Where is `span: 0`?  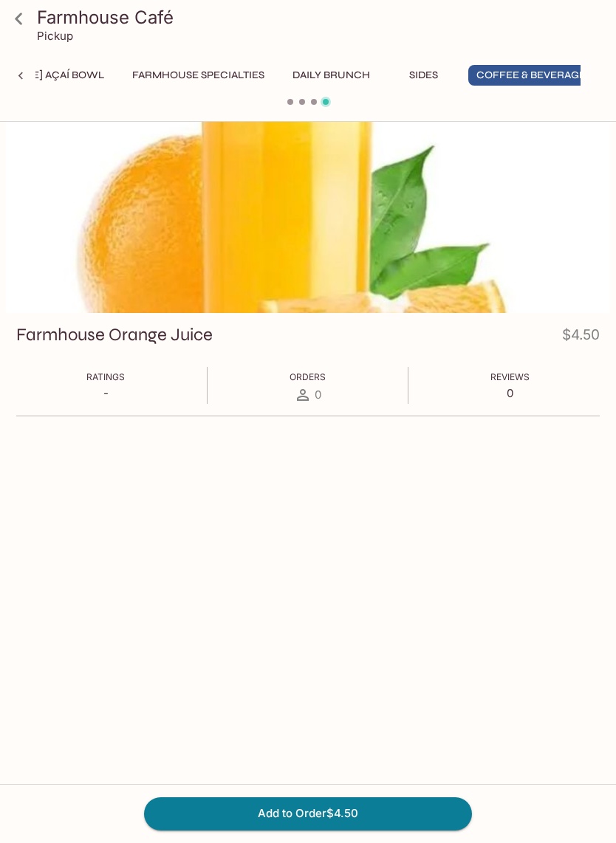 span: 0 is located at coordinates (318, 394).